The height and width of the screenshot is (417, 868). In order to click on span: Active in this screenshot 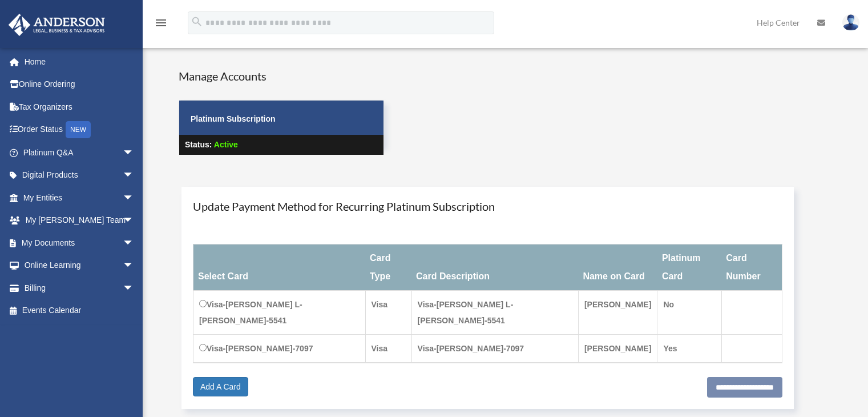, I will do `click(226, 144)`.